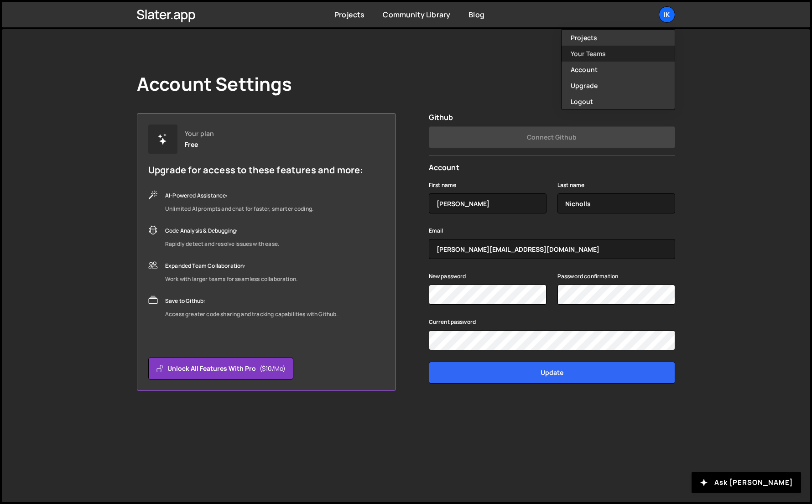  I want to click on div: Rapidly detect and resolve issues with ease., so click(222, 244).